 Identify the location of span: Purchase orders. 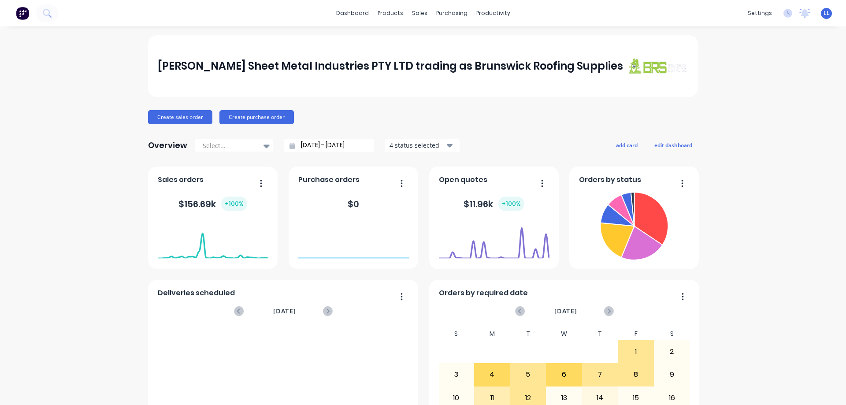
(329, 180).